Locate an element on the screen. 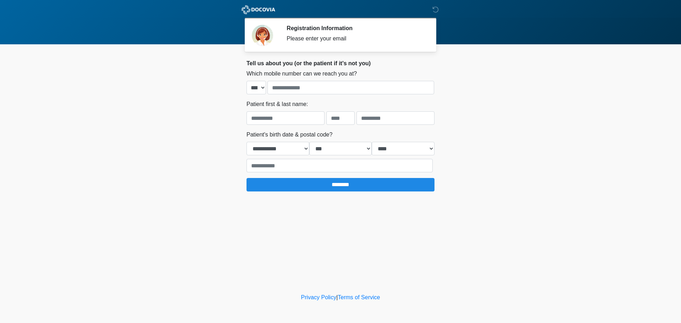 The height and width of the screenshot is (323, 681). label: Which mobile number can we reach you at? is located at coordinates (302, 74).